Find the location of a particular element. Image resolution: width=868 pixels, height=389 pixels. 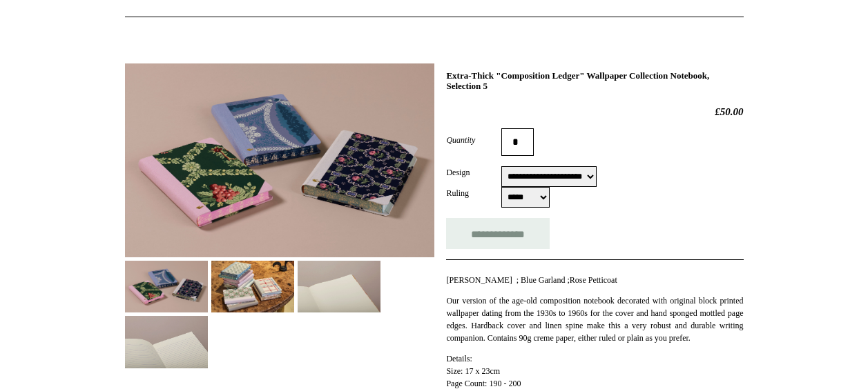

span: Rose Petticoat is located at coordinates (593, 280).